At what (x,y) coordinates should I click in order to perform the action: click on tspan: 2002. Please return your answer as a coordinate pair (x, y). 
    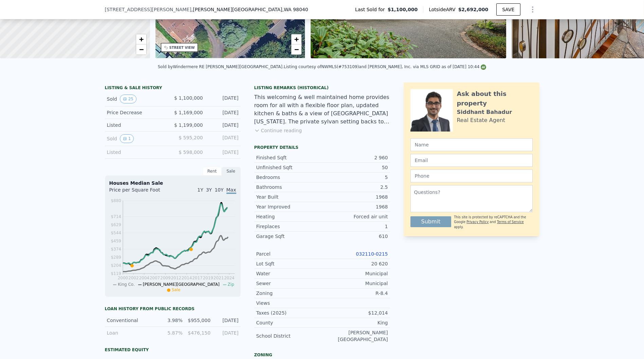
    Looking at the image, I should click on (133, 279).